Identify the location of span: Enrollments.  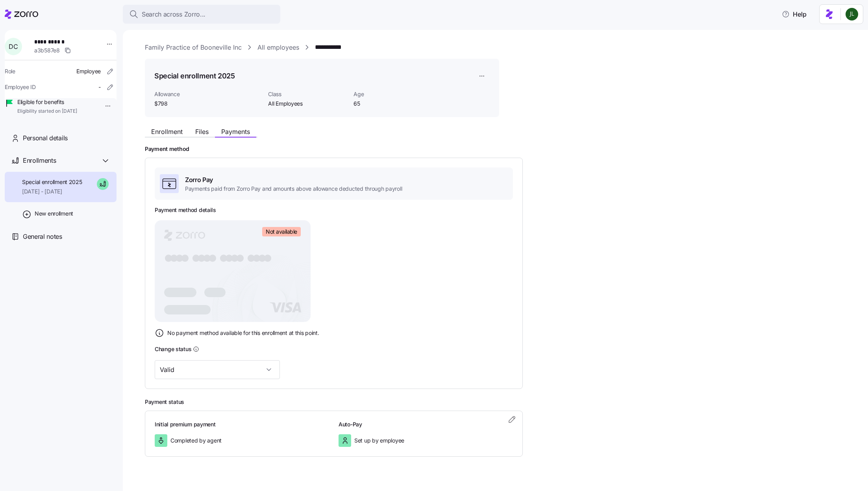
(39, 160).